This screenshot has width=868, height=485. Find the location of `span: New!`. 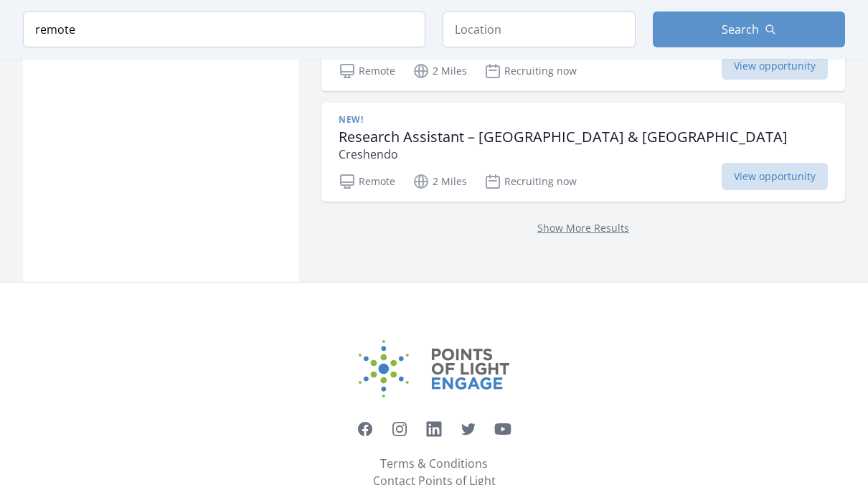

span: New! is located at coordinates (351, 120).